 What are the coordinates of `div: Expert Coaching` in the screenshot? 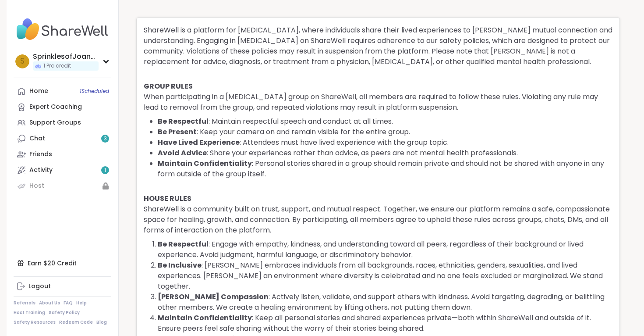 It's located at (56, 107).